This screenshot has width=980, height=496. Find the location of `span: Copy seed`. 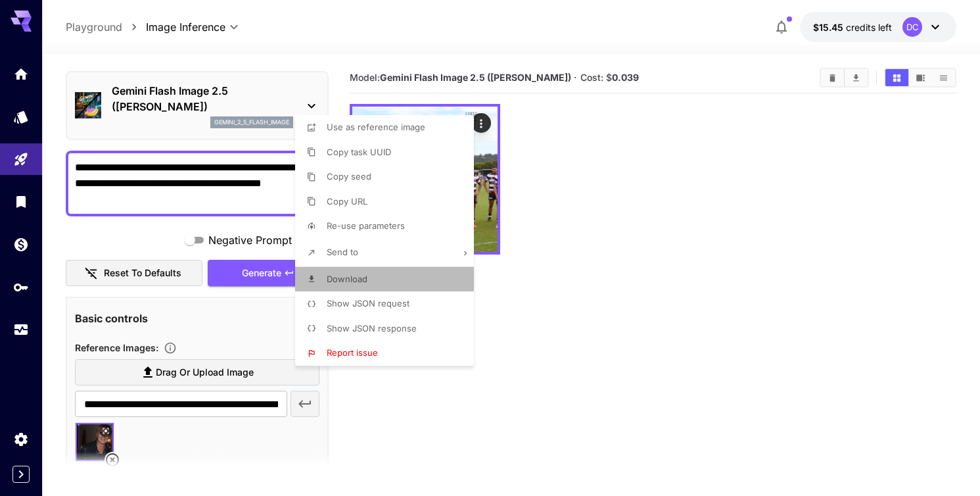

span: Copy seed is located at coordinates (349, 177).